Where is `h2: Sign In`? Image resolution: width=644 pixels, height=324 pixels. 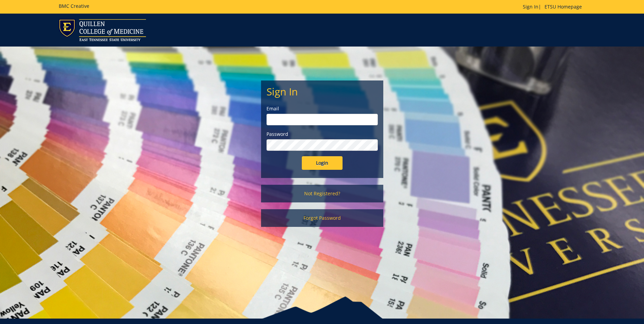 h2: Sign In is located at coordinates (322, 92).